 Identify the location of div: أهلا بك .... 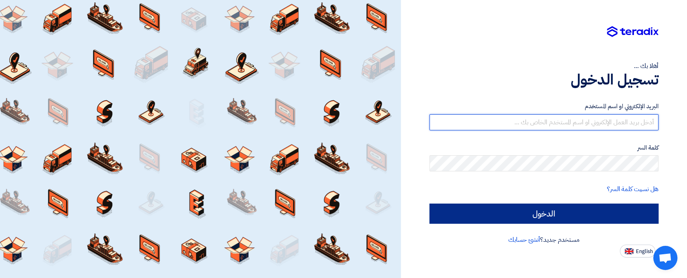
(544, 66).